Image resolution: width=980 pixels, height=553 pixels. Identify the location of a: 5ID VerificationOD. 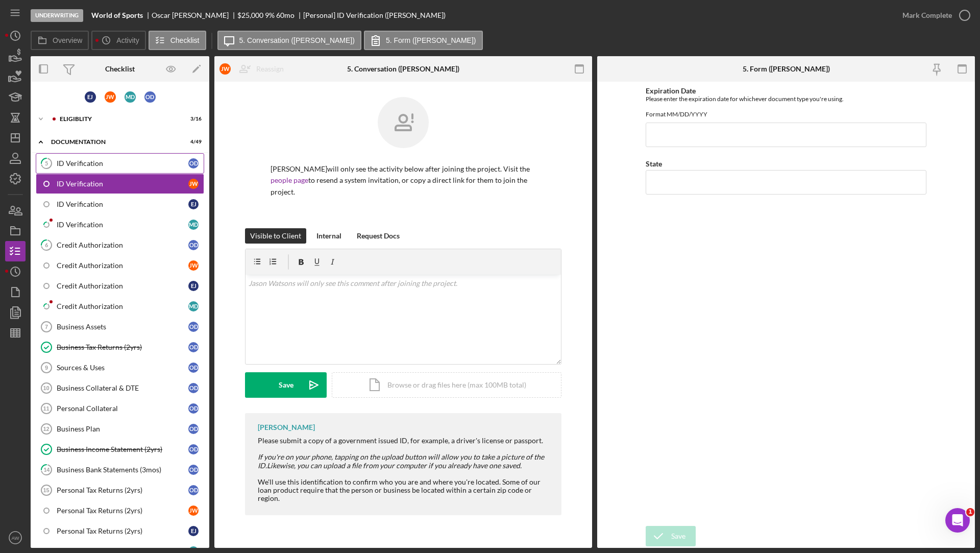
(120, 164).